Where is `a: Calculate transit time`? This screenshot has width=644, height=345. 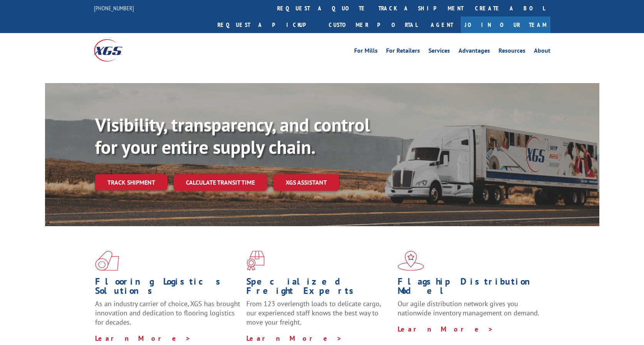
a: Calculate transit time is located at coordinates (220, 182).